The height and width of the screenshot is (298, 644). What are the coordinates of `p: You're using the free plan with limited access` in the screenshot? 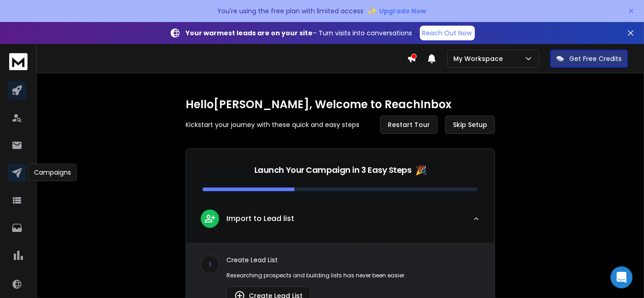 It's located at (291, 11).